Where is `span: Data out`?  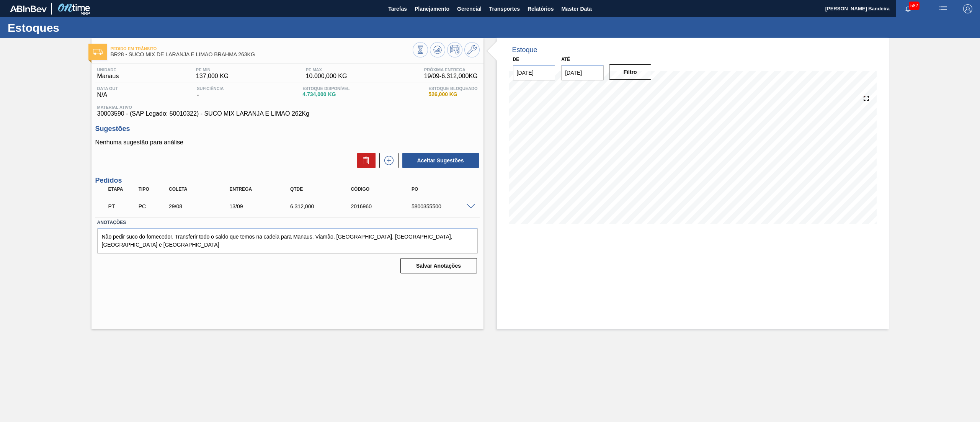
span: Data out is located at coordinates (107, 88).